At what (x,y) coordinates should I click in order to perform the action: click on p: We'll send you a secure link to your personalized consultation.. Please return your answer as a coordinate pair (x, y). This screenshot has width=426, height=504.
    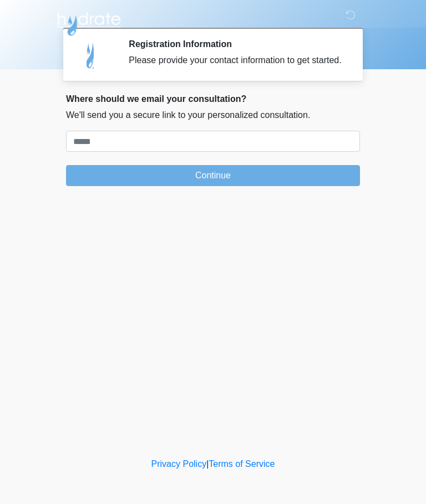
    Looking at the image, I should click on (213, 115).